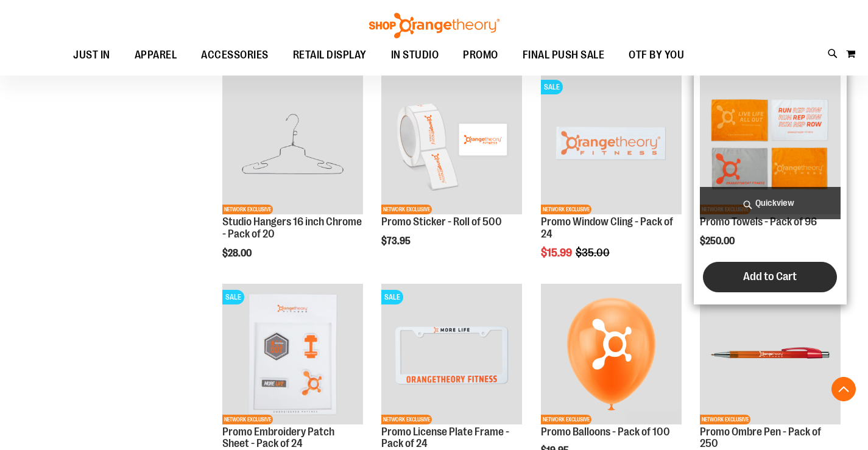 The image size is (868, 450). What do you see at coordinates (292, 144) in the screenshot?
I see `img: Studio Hangers 16 inch Chrome - Pack of 20` at bounding box center [292, 144].